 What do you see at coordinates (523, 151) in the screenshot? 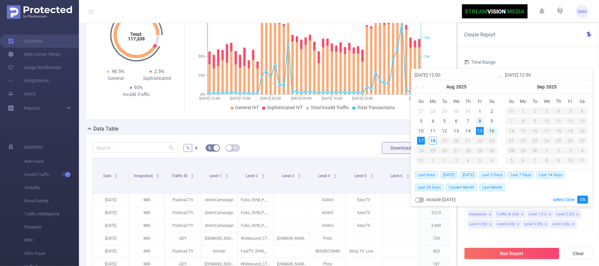
I see `td: September 29, 2025` at bounding box center [523, 151].